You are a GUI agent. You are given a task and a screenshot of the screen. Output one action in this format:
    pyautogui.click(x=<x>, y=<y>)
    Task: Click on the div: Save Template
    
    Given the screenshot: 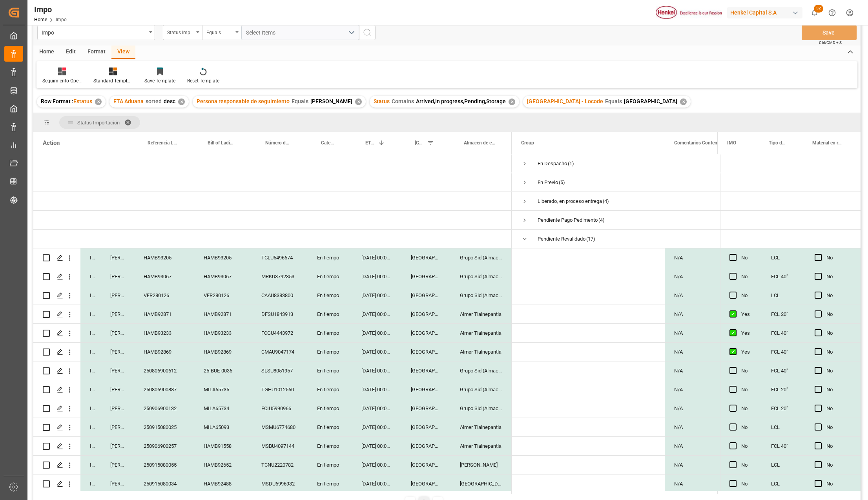 What is the action you would take?
    pyautogui.click(x=159, y=81)
    